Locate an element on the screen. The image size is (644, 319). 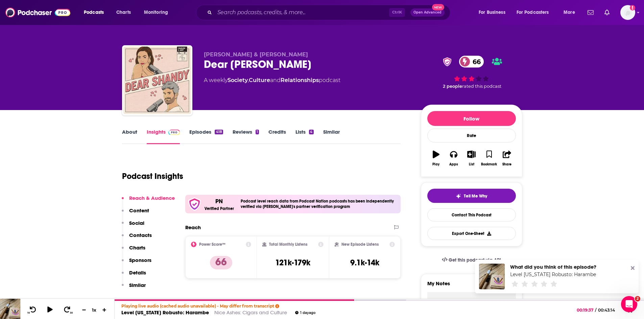
img: Podchaser Pro is located at coordinates (174, 133).